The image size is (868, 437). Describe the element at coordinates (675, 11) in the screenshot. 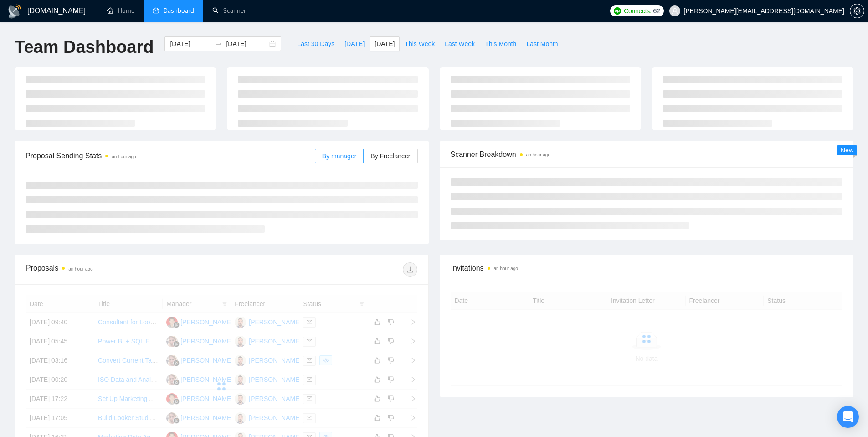

I see `span: user` at that location.